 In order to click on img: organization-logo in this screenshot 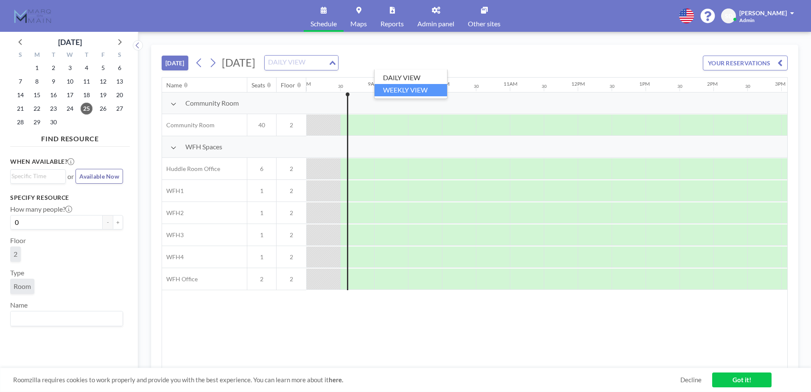, I will do `click(33, 16)`.